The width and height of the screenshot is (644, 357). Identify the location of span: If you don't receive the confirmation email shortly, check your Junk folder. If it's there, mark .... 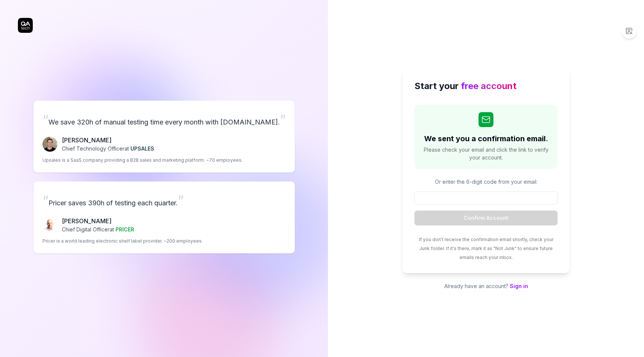
(486, 248).